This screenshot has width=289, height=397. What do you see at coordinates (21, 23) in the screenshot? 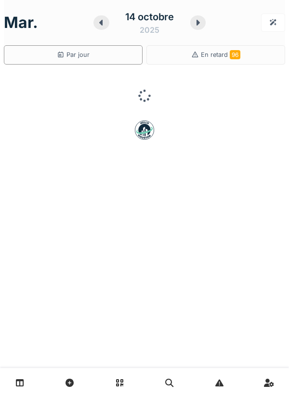
I see `h1: mar.` at bounding box center [21, 23].